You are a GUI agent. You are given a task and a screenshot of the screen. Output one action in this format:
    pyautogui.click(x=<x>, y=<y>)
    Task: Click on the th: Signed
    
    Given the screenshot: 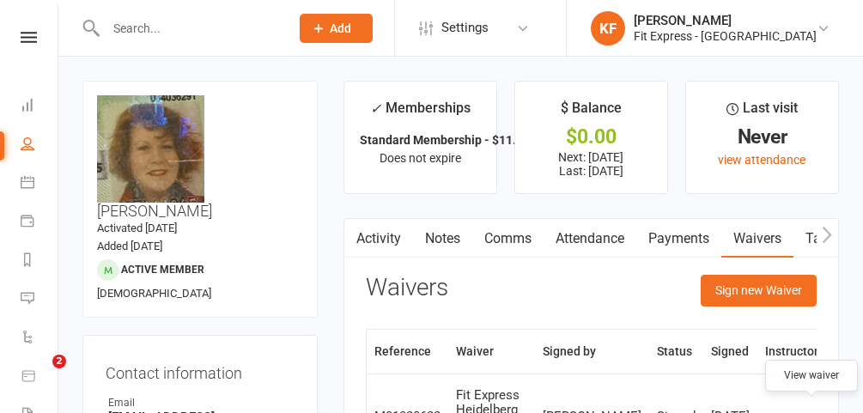 What is the action you would take?
    pyautogui.click(x=730, y=351)
    